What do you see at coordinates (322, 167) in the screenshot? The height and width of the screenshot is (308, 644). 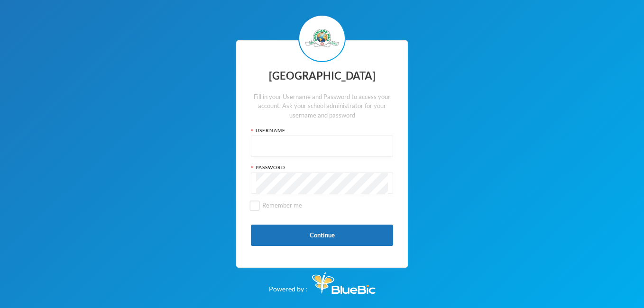 I see `div: Password` at bounding box center [322, 167].